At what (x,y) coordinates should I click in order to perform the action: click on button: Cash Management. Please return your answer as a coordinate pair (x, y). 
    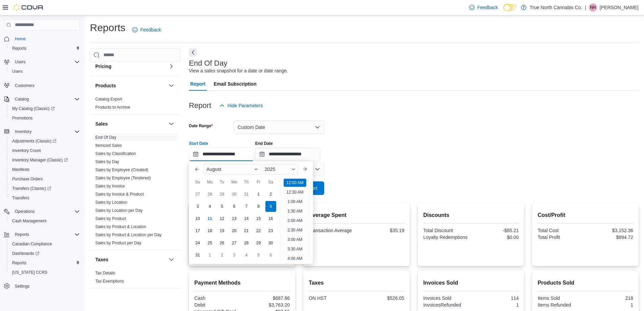
    Looking at the image, I should click on (45, 220).